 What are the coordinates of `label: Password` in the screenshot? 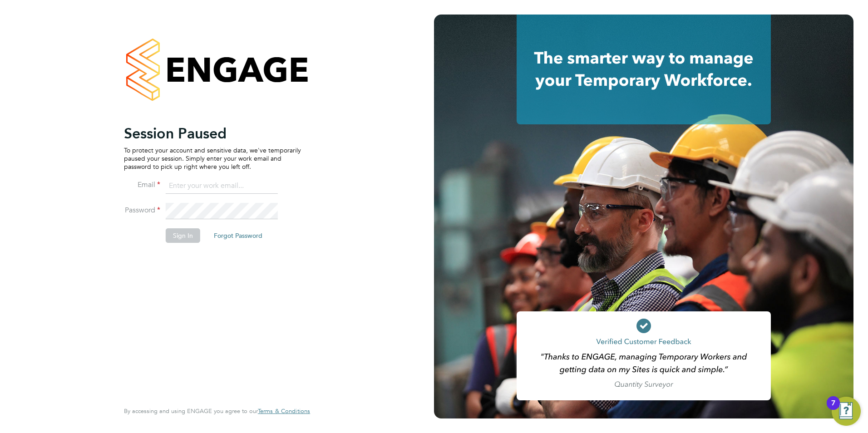 It's located at (142, 210).